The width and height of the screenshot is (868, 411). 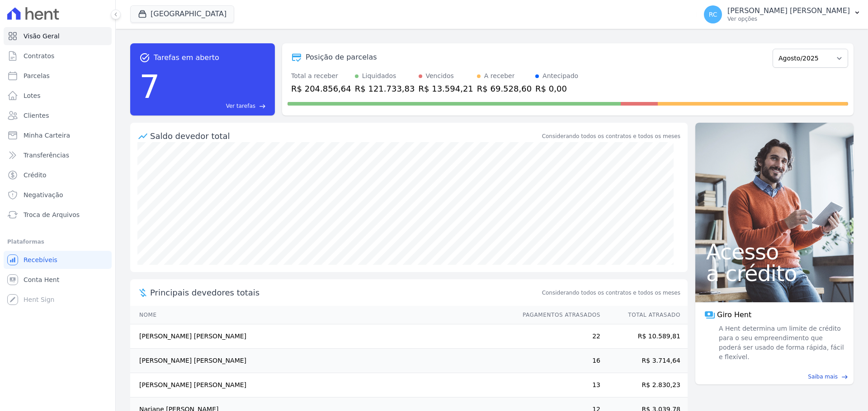 What do you see at coordinates (557, 315) in the screenshot?
I see `th: Pagamentos Atrasados` at bounding box center [557, 315].